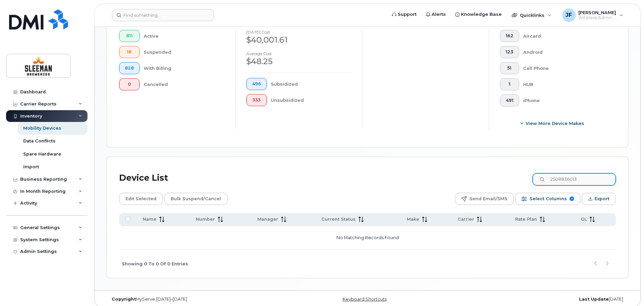  I want to click on p: No Matching Records Found, so click(367, 238).